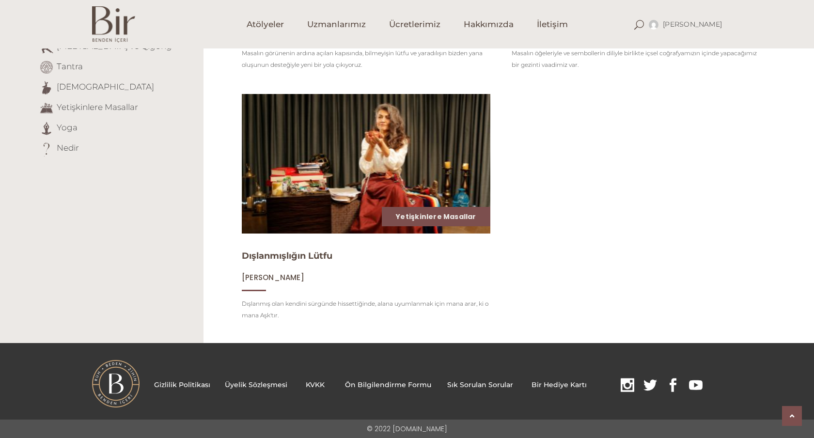 The width and height of the screenshot is (814, 438). What do you see at coordinates (388, 384) in the screenshot?
I see `a: Ön Bilgilendirme Formu` at bounding box center [388, 384].